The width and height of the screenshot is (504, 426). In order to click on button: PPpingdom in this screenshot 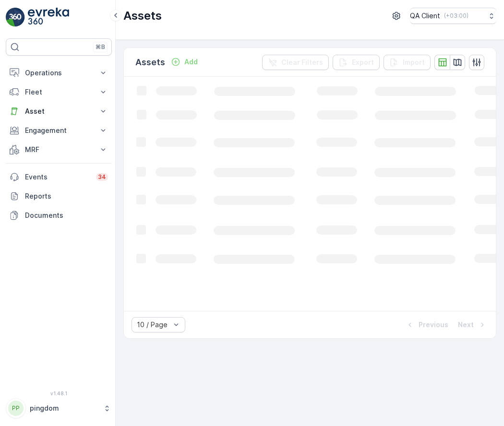, I will do `click(59, 409)`.